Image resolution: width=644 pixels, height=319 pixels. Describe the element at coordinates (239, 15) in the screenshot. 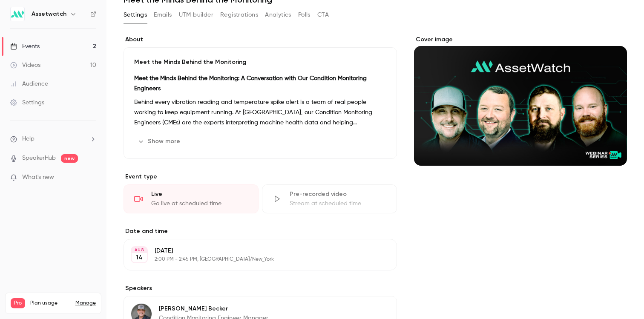

I see `button: Registrations` at that location.